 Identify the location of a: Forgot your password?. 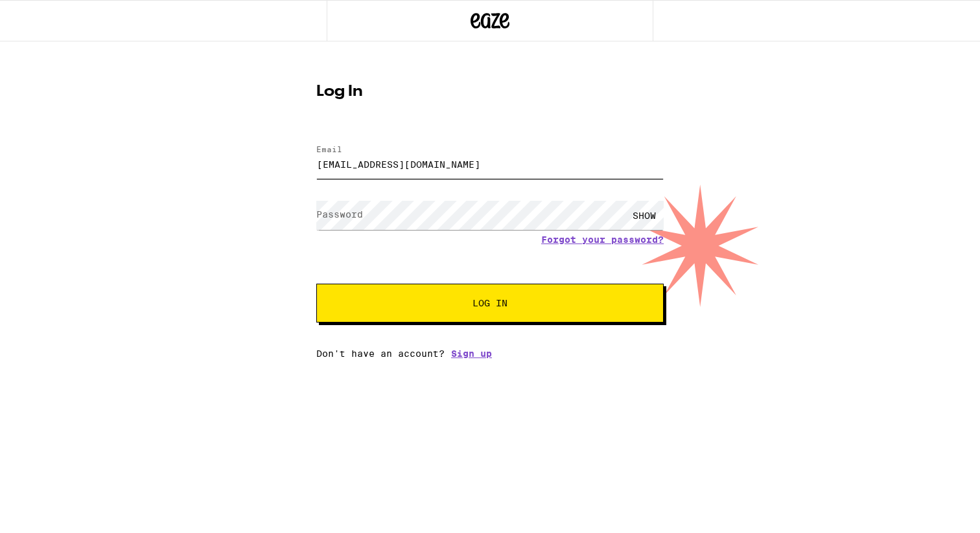
(602, 240).